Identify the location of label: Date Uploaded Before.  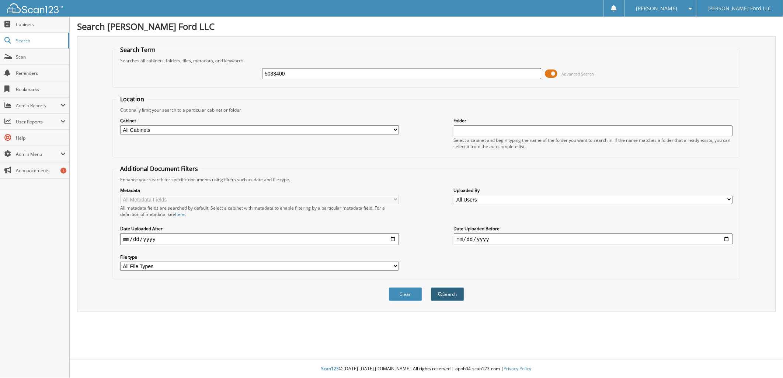
(593, 229).